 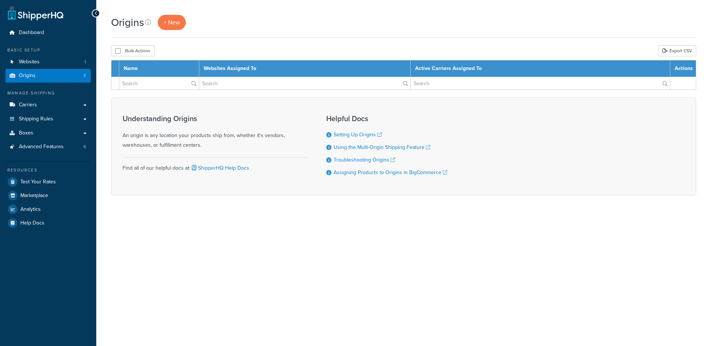 What do you see at coordinates (382, 147) in the screenshot?
I see `a: Using the Multi-Origin Shipping Feature` at bounding box center [382, 147].